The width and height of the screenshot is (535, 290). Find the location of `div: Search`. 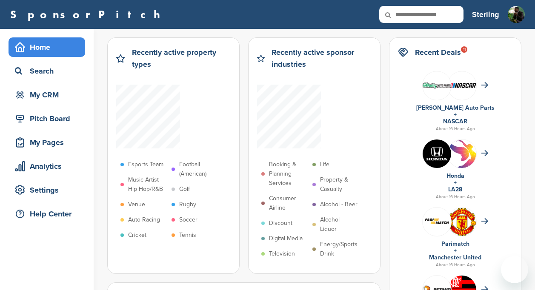

div: Search is located at coordinates (49, 71).